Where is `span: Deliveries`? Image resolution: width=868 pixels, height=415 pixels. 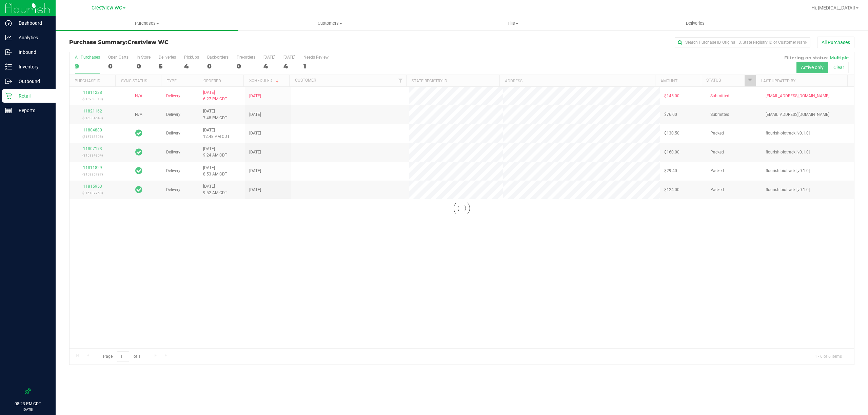
span: Deliveries is located at coordinates (695, 23).